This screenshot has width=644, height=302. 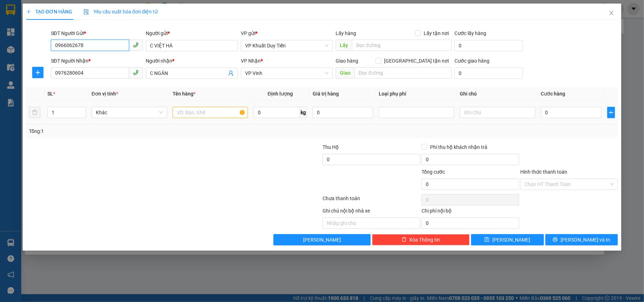 I want to click on span: close, so click(x=611, y=13).